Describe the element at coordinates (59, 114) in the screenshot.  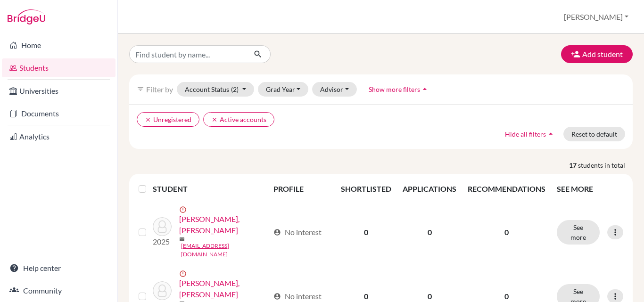
I see `a: Documents` at that location.